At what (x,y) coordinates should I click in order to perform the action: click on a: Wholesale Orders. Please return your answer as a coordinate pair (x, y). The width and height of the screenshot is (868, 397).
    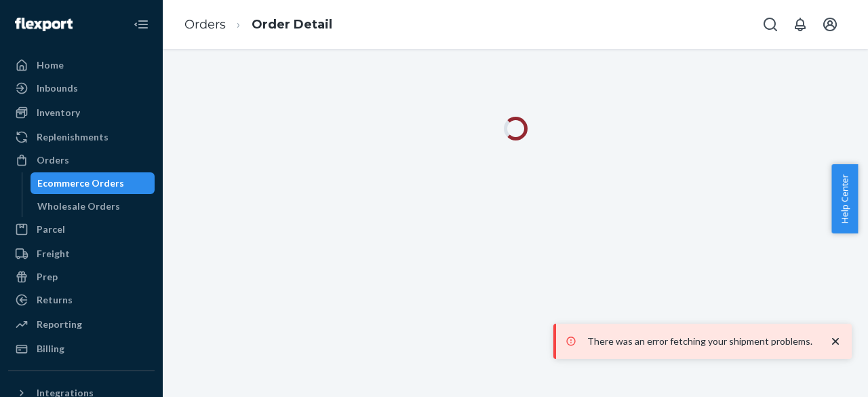
    Looking at the image, I should click on (93, 206).